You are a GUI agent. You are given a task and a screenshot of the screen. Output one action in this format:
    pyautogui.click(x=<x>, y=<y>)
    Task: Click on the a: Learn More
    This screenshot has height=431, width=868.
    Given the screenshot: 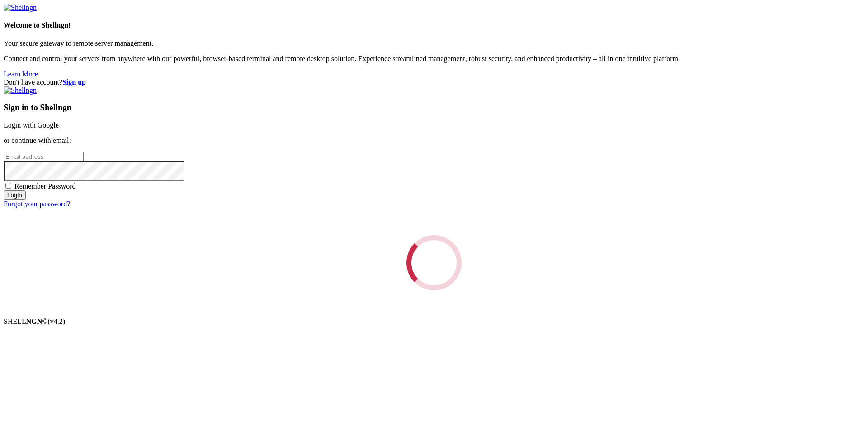 What is the action you would take?
    pyautogui.click(x=21, y=74)
    